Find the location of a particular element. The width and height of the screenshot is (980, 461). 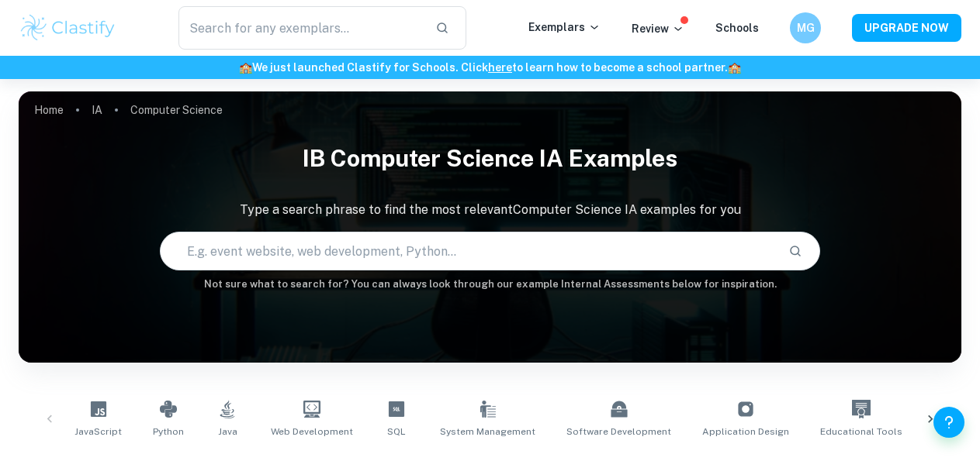

button: Help and Feedback is located at coordinates (948, 422).